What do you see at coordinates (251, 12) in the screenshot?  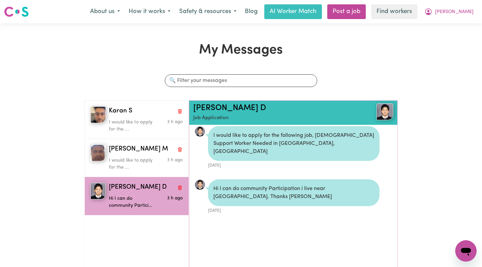 I see `a: Blog` at bounding box center [251, 12].